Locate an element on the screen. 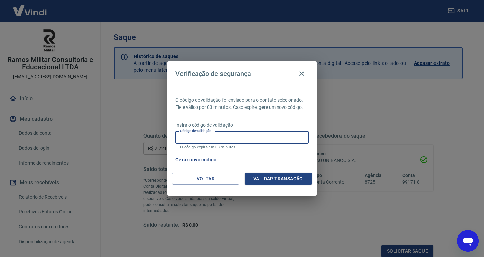 The height and width of the screenshot is (257, 484). button: Voltar is located at coordinates (206, 179).